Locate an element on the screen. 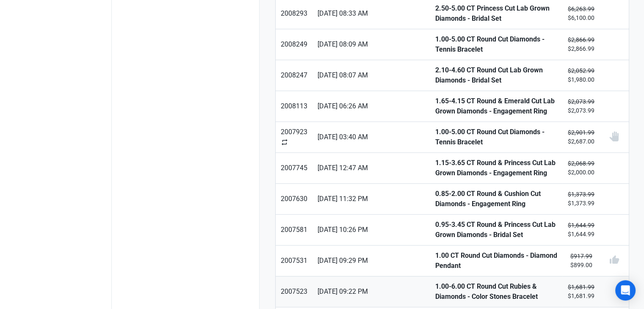 This screenshot has height=309, width=644. a: $1,644.99$1,644.99 is located at coordinates (581, 230).